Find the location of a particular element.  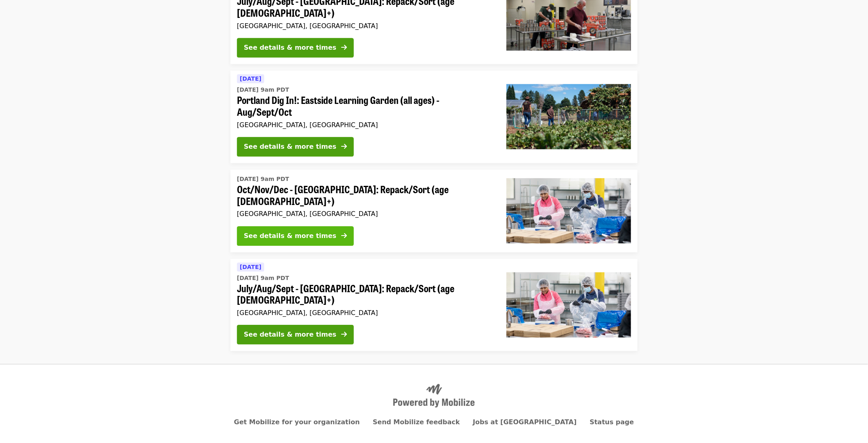

span: Get Mobilize for your organization is located at coordinates (297, 422).